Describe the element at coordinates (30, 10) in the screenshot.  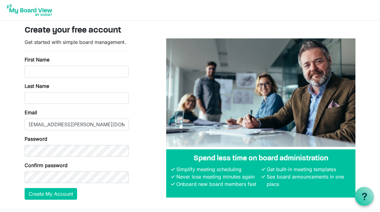
I see `img: My Board View Logo` at that location.